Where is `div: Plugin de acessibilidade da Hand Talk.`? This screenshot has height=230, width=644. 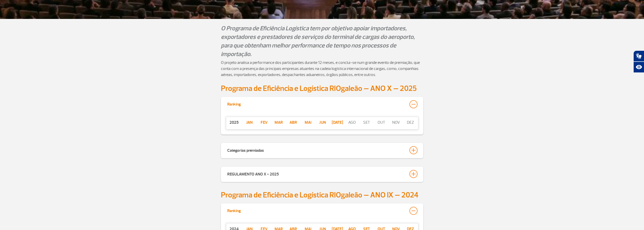
div: Plugin de acessibilidade da Hand Talk. is located at coordinates (639, 61).